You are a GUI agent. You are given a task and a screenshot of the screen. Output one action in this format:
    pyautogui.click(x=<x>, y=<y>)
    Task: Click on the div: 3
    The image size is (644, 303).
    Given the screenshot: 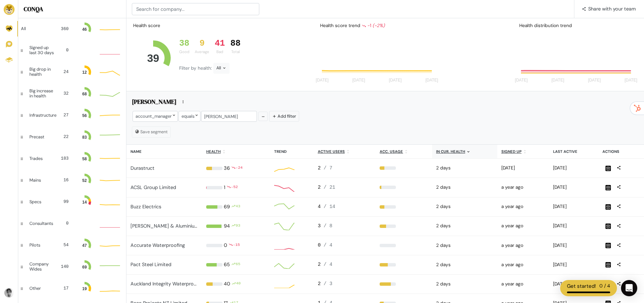 What is the action you would take?
    pyautogui.click(x=345, y=226)
    